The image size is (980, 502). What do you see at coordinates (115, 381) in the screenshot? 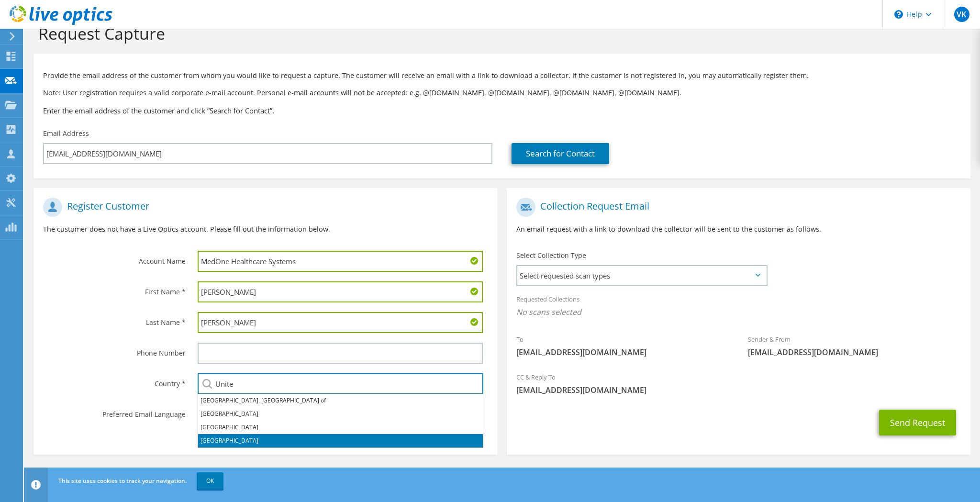
I see `label: Country *` at bounding box center [115, 381].